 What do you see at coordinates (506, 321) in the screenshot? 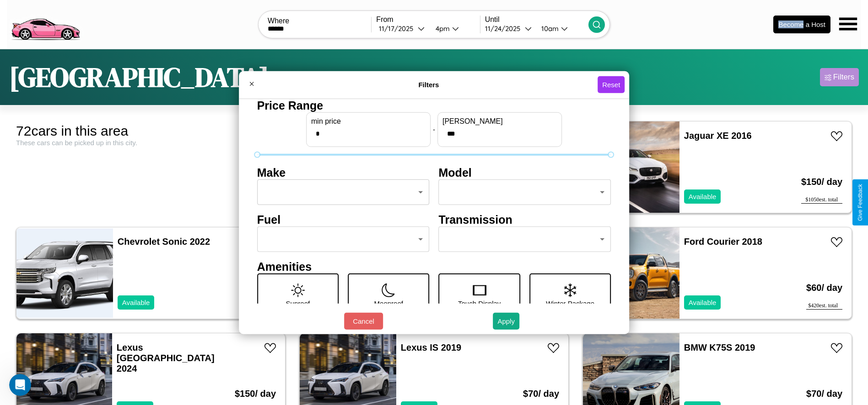
I see `button: Apply` at bounding box center [506, 321].